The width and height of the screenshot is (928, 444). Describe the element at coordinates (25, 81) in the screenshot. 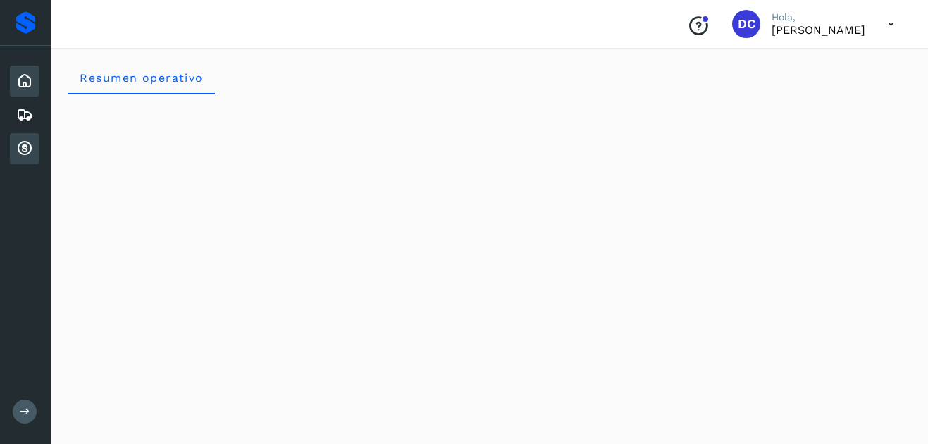

I see `div: Inicio` at that location.